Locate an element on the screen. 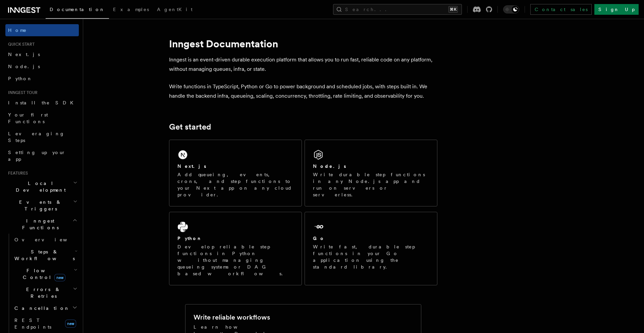 This screenshot has height=333, width=644. a: Python is located at coordinates (42, 79).